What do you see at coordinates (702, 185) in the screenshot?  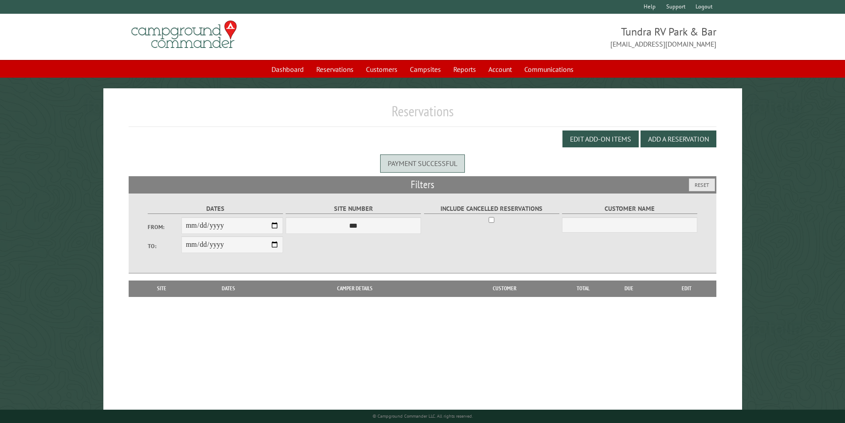 I see `button: Reset` at bounding box center [702, 185].